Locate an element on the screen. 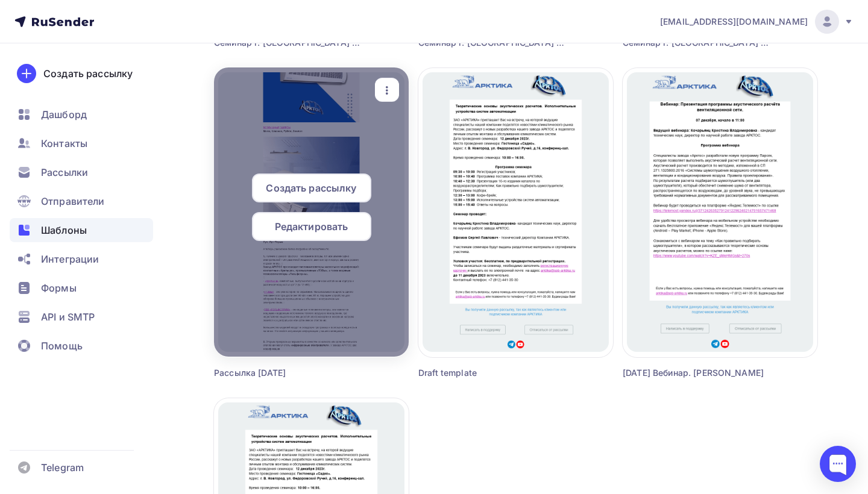  span: Telegram is located at coordinates (62, 467).